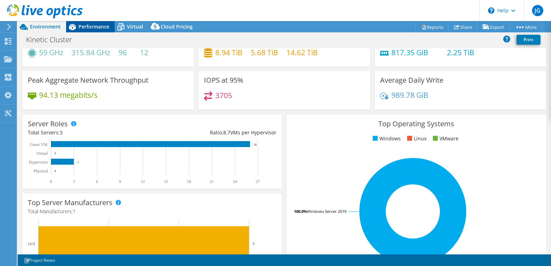  Describe the element at coordinates (416, 124) in the screenshot. I see `h3: Top Operating Systems` at that location.